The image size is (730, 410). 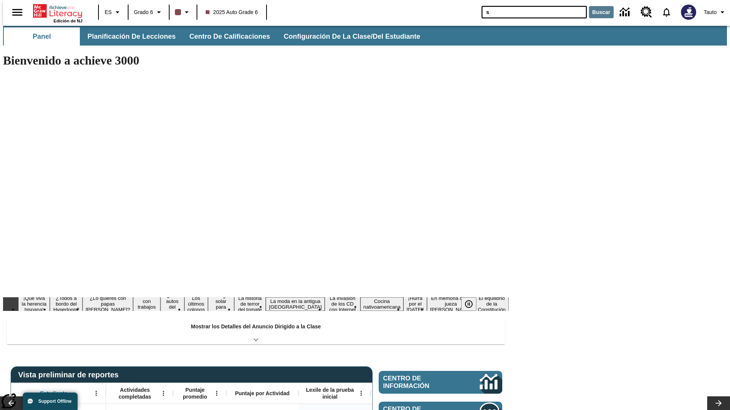 I want to click on button: Planificación de lecciones, so click(x=131, y=36).